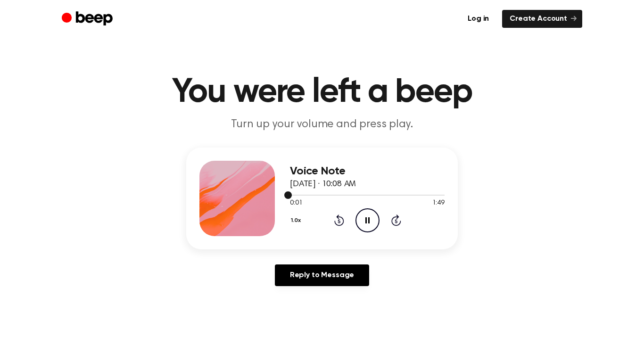 This screenshot has height=362, width=644. What do you see at coordinates (367, 171) in the screenshot?
I see `h3: Voice Note` at bounding box center [367, 171].